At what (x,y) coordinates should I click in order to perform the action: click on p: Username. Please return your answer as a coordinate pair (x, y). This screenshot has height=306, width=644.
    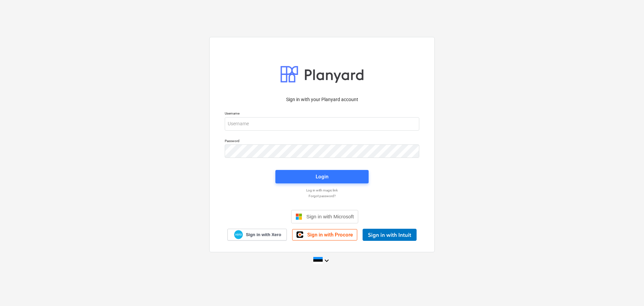
    Looking at the image, I should click on (322, 114).